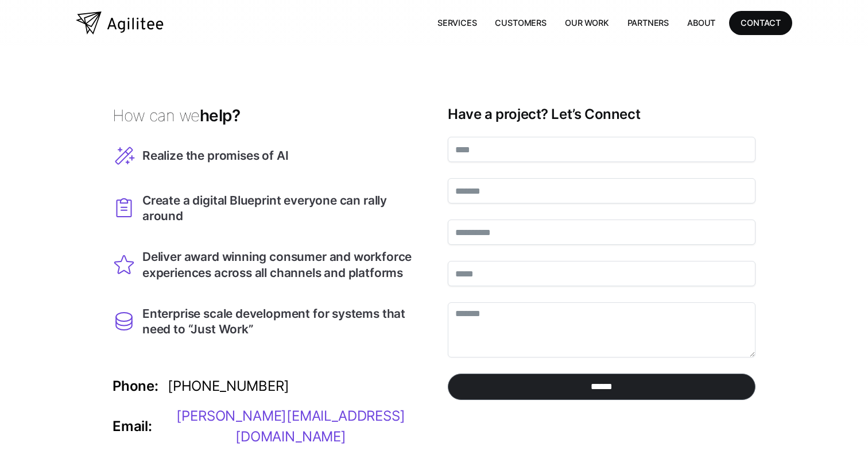 This screenshot has height=473, width=868. I want to click on a: About, so click(701, 23).